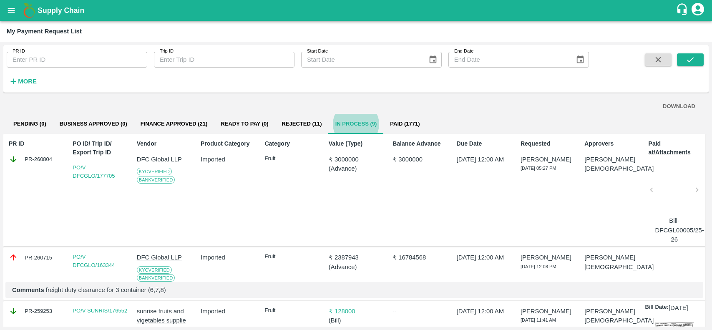  What do you see at coordinates (356, 124) in the screenshot?
I see `button: In Process (9)` at bounding box center [356, 124].